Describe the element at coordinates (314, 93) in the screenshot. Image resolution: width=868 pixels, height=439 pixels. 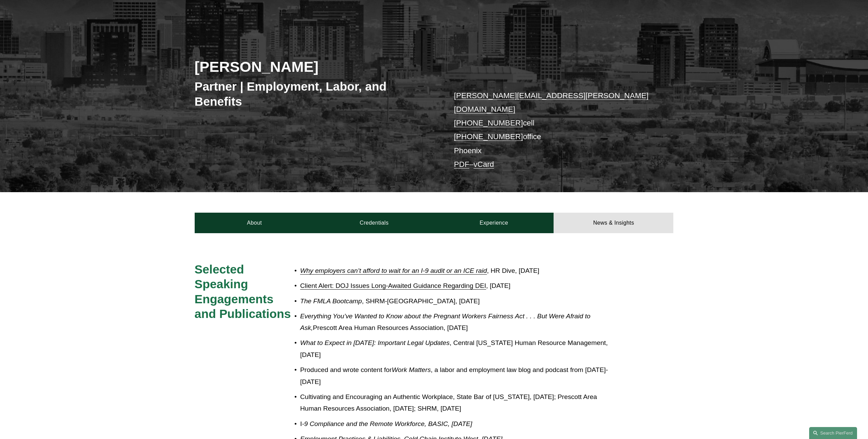
I see `h3: Partner | Employment, Labor, and Benefits` at that location.